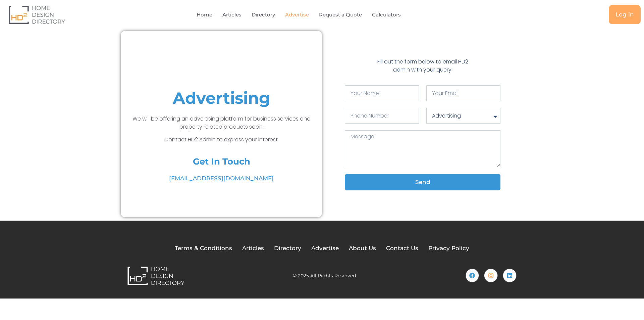 The image size is (644, 320). I want to click on span: Contact Us, so click(402, 249).